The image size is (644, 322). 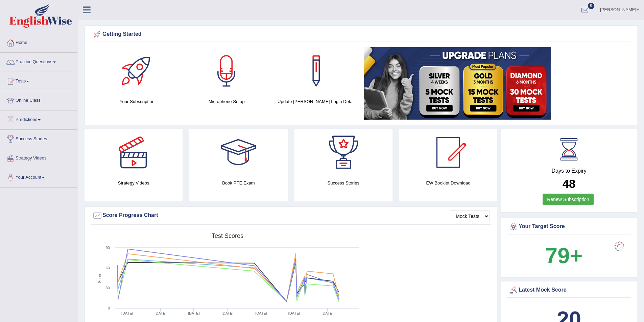 I want to click on h4: Strategy Videos, so click(x=134, y=183).